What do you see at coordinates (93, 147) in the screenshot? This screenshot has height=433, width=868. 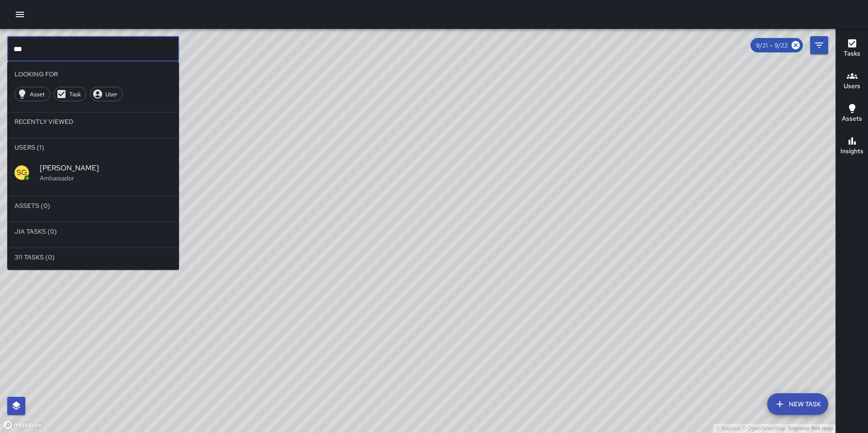 I see `li: Users (1)` at bounding box center [93, 147].